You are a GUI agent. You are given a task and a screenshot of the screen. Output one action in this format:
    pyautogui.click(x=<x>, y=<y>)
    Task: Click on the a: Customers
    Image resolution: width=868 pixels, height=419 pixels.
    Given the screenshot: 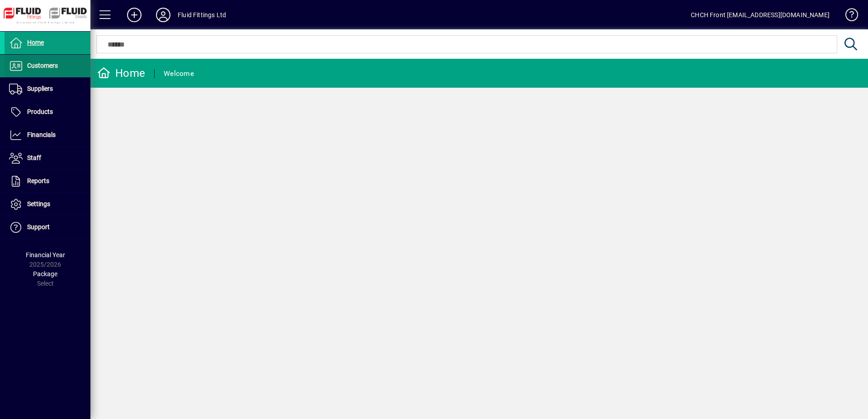 What is the action you would take?
    pyautogui.click(x=48, y=66)
    